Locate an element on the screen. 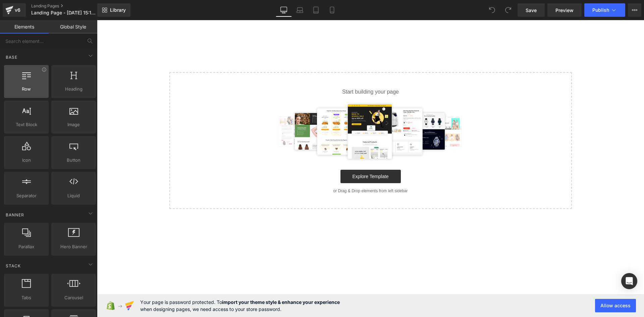 This screenshot has height=317, width=644. a: v6 is located at coordinates (14, 10).